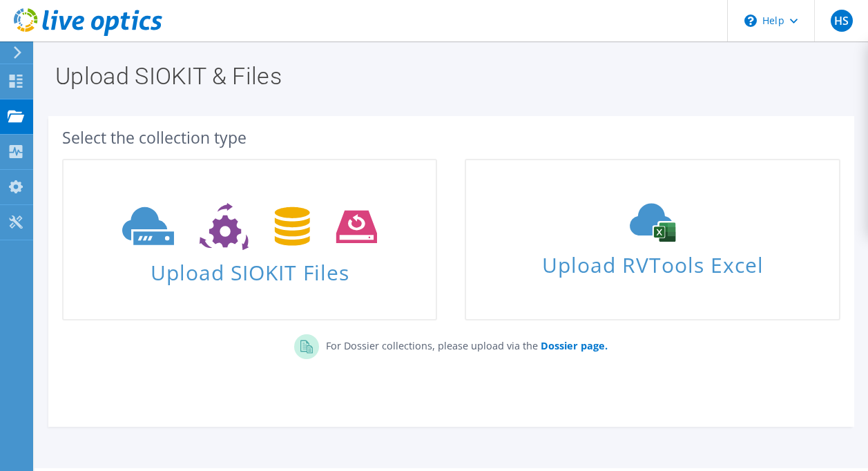  What do you see at coordinates (249, 268) in the screenshot?
I see `span: Upload SIOKIT Files` at bounding box center [249, 268].